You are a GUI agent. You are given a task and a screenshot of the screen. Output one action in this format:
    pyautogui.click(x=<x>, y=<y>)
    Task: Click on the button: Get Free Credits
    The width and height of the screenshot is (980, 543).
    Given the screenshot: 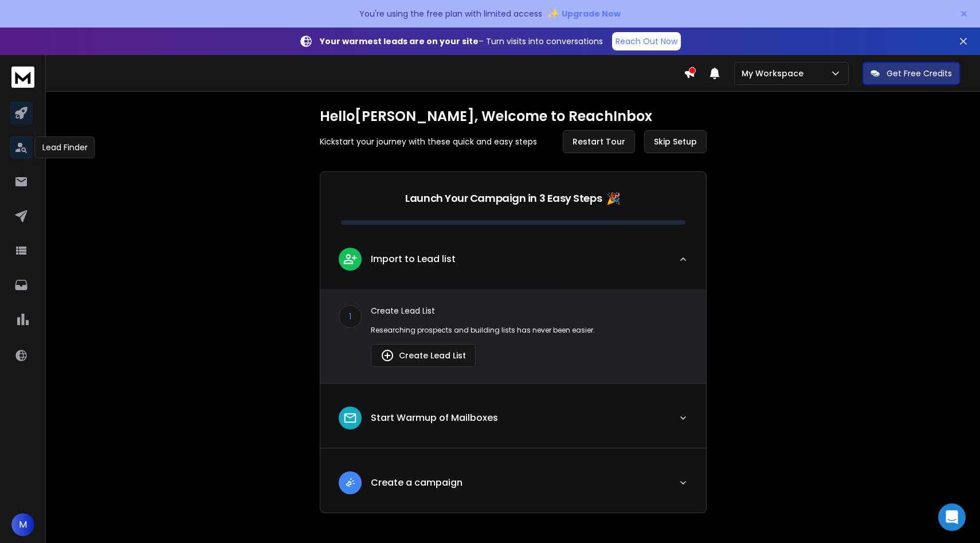 What is the action you would take?
    pyautogui.click(x=911, y=73)
    